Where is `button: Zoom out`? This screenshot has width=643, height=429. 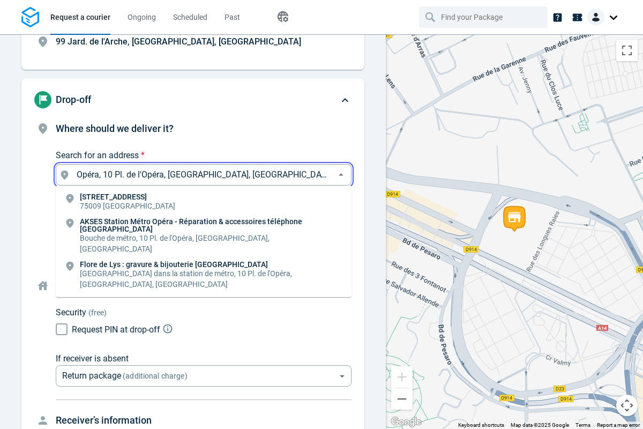
button: Zoom out is located at coordinates (402, 399).